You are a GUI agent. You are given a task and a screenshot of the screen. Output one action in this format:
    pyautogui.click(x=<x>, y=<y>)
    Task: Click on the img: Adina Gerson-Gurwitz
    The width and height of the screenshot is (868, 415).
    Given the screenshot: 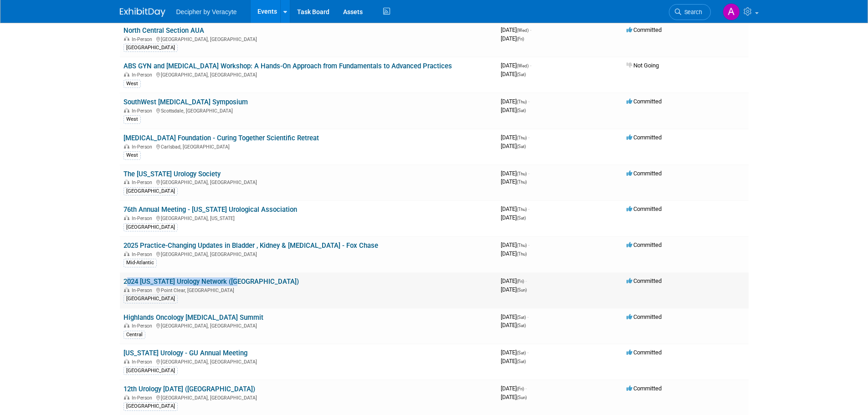 What is the action you would take?
    pyautogui.click(x=731, y=12)
    